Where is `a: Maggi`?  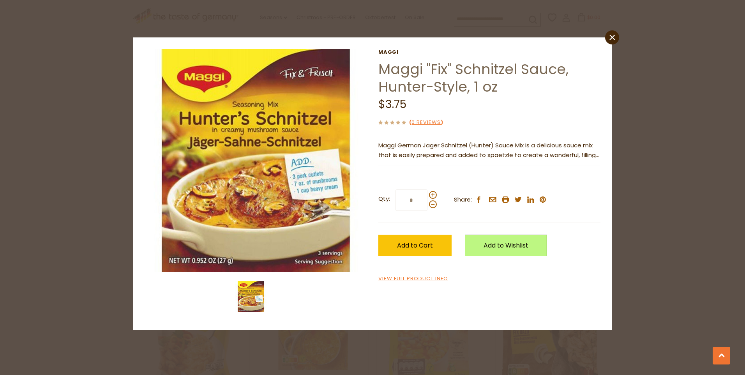
a: Maggi is located at coordinates (490, 52).